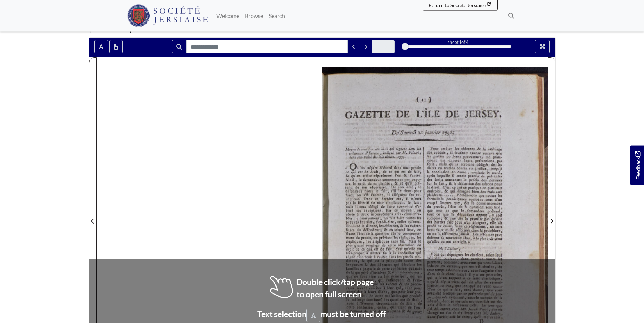 This screenshot has height=323, width=644. Describe the element at coordinates (168, 16) in the screenshot. I see `a: Société Jersiaise logo` at that location.